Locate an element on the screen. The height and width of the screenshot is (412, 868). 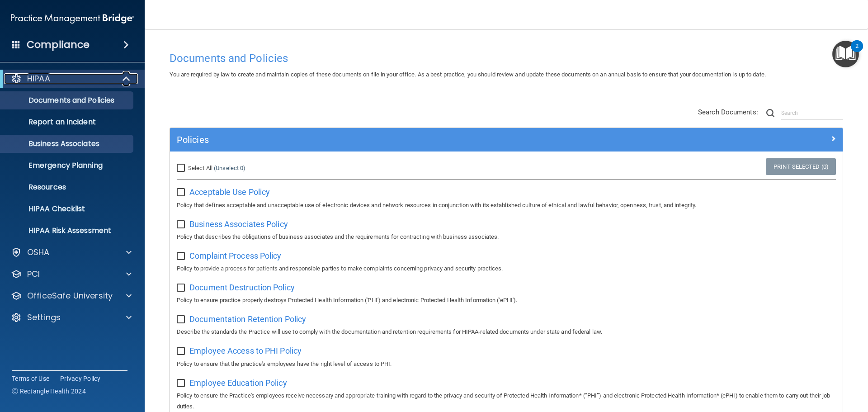
p: PCI is located at coordinates (34, 274).